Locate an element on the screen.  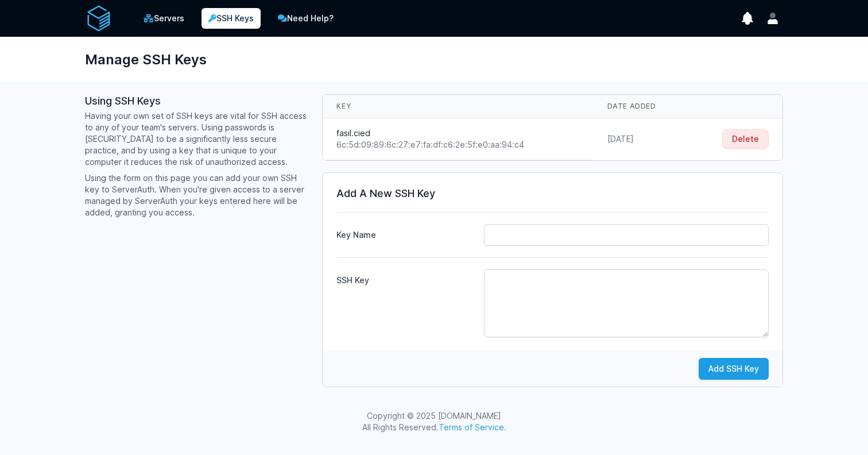
img: serverAuth logo is located at coordinates (99, 19).